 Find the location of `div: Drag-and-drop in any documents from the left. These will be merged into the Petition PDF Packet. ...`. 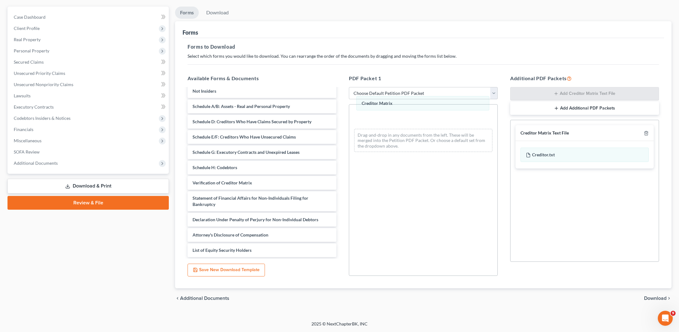

div: Drag-and-drop in any documents from the left. These will be merged into the Petition PDF Packet. ... is located at coordinates (423, 140).